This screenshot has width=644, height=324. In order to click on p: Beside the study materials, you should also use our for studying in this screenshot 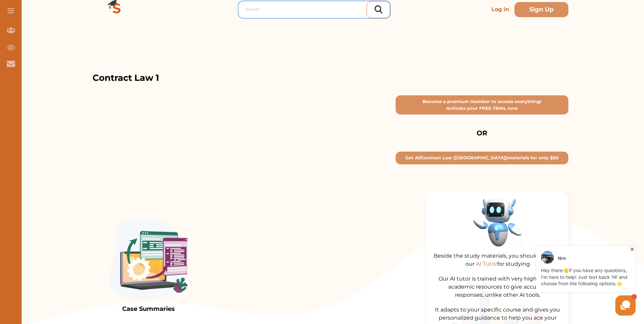, I will do `click(497, 260)`.